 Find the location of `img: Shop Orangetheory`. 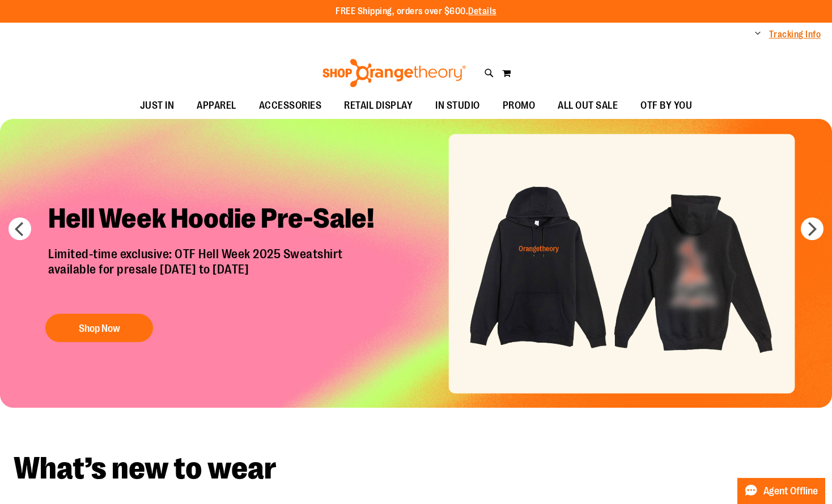

img: Shop Orangetheory is located at coordinates (394, 73).